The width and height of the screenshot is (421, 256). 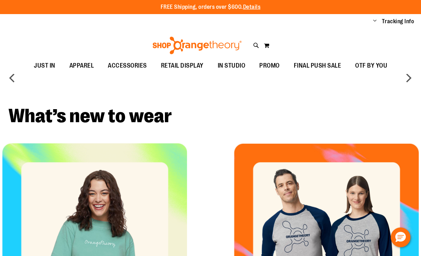 I want to click on h2: What’s new to wear, so click(x=210, y=116).